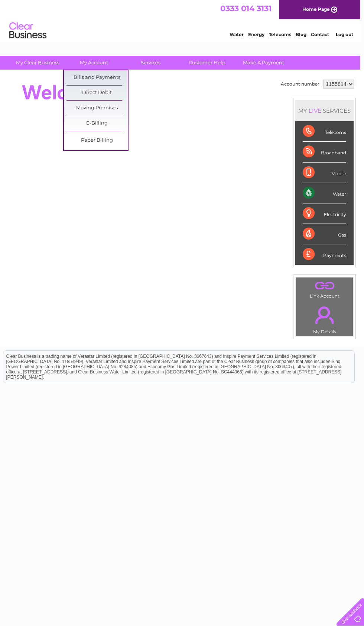 Image resolution: width=364 pixels, height=626 pixels. What do you see at coordinates (324, 152) in the screenshot?
I see `div: Broadband` at bounding box center [324, 152].